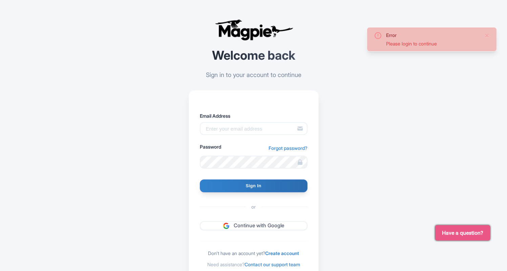 The height and width of the screenshot is (271, 507). Describe the element at coordinates (254, 30) in the screenshot. I see `img: logo-ab69f6fb50320c5b225c76a69d11143b.png` at that location.